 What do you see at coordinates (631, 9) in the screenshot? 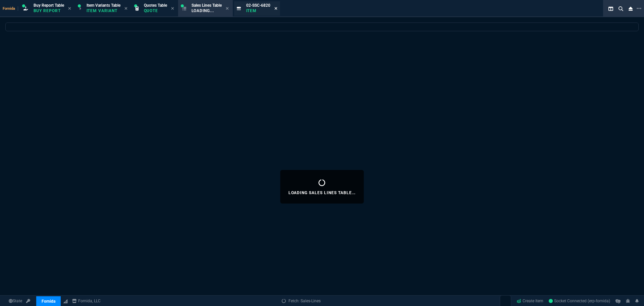
I see `nx-icon: Close Workbench` at bounding box center [631, 9].